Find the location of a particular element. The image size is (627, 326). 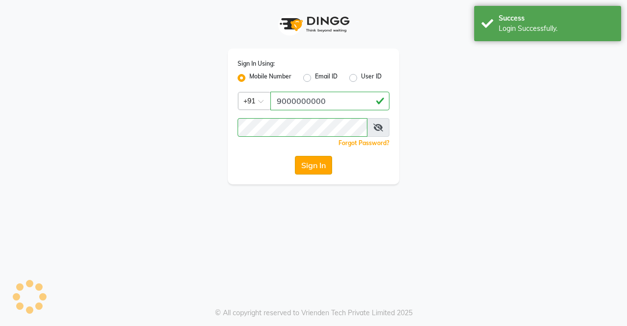

button: Sign In is located at coordinates (314, 165).